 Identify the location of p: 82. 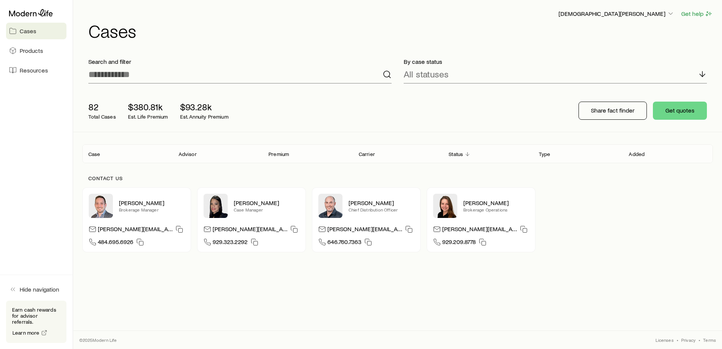
(102, 107).